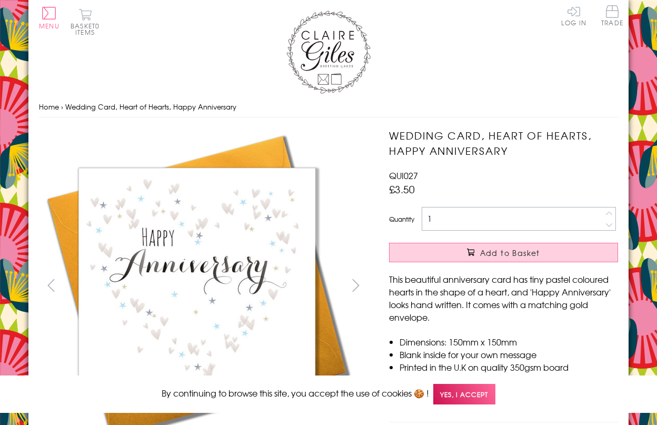  Describe the element at coordinates (612, 16) in the screenshot. I see `a: Trade` at that location.